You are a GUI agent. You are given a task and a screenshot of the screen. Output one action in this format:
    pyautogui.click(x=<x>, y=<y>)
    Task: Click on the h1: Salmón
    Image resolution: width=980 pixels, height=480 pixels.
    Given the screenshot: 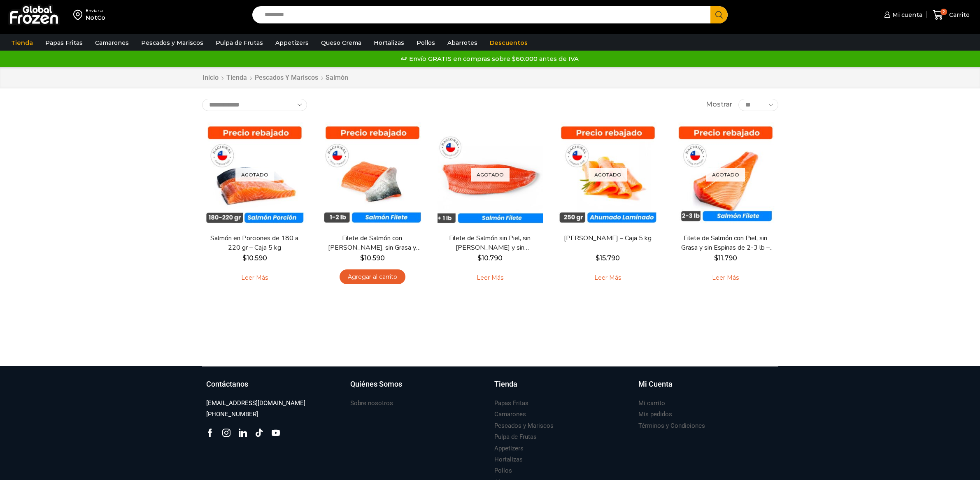 What is the action you would take?
    pyautogui.click(x=337, y=77)
    